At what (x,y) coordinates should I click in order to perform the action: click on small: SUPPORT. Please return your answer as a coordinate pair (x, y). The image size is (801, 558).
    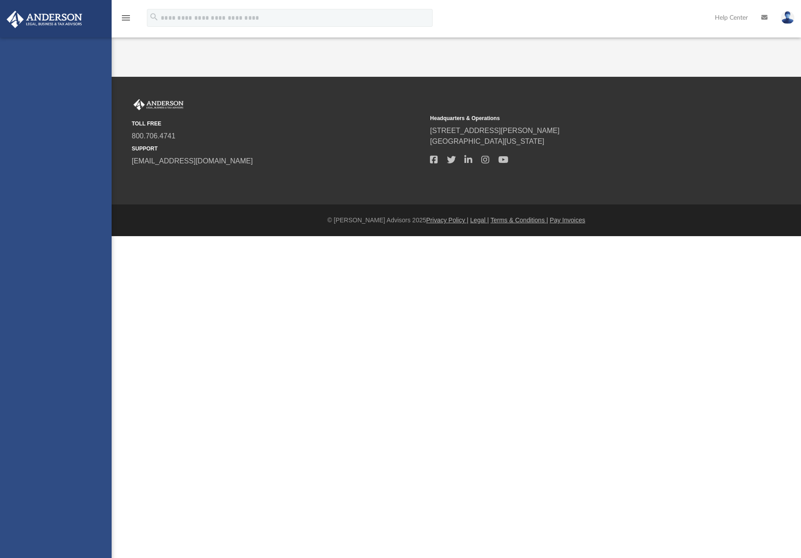
    Looking at the image, I should click on (278, 149).